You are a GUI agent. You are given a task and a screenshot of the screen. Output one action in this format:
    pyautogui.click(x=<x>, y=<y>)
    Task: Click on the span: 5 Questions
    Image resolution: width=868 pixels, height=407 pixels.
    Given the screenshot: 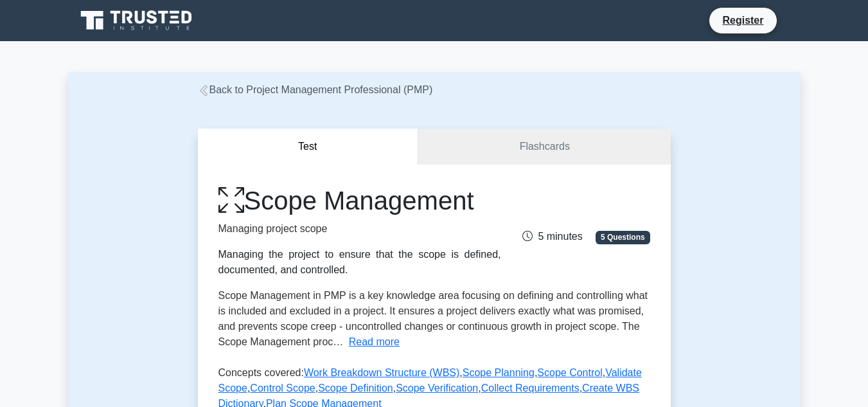 What is the action you would take?
    pyautogui.click(x=622, y=237)
    